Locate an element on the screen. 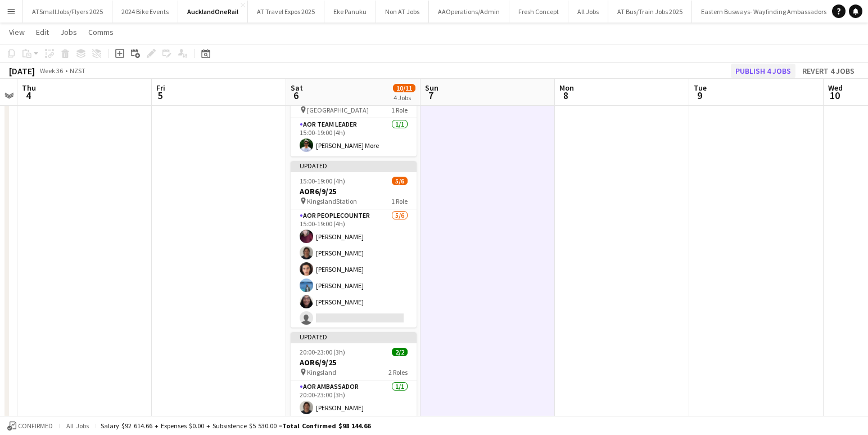 This screenshot has width=868, height=435. span: Sun is located at coordinates (432, 88).